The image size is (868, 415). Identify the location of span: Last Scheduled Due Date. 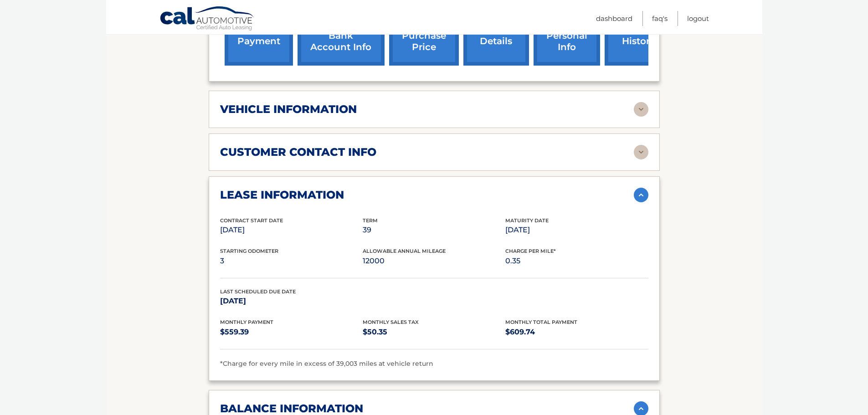
(258, 291).